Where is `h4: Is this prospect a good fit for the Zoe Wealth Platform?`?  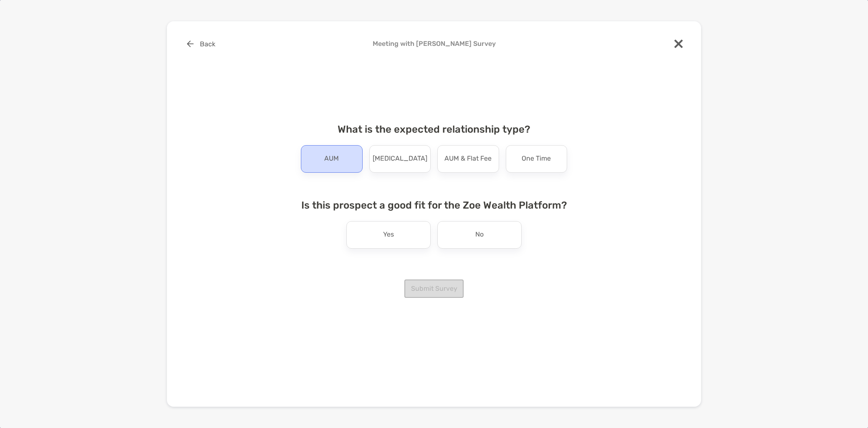 h4: Is this prospect a good fit for the Zoe Wealth Platform? is located at coordinates (434, 205).